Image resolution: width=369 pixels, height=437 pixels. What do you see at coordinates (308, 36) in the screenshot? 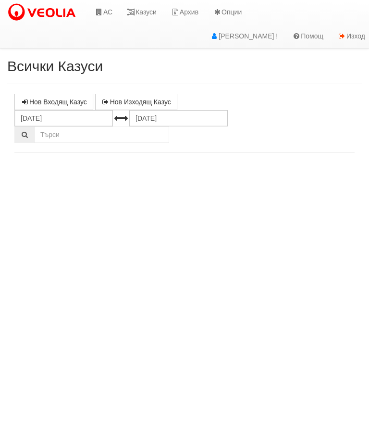
I see `a: Помощ` at bounding box center [308, 36].